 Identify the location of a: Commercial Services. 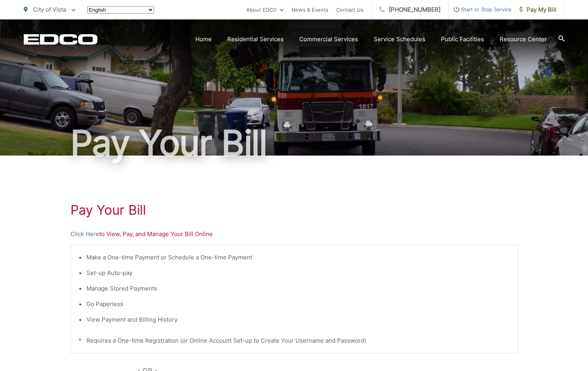
(328, 40).